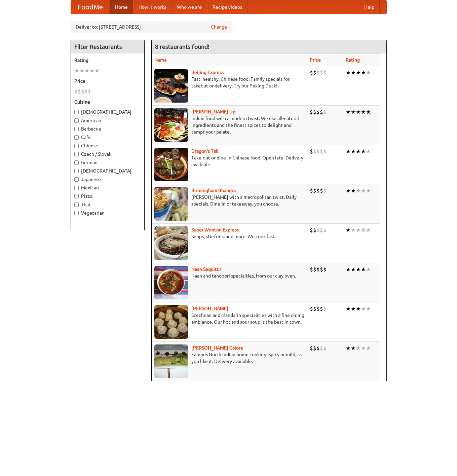 This screenshot has height=476, width=457. What do you see at coordinates (171, 322) in the screenshot?
I see `img: shandong.jpg` at bounding box center [171, 322].